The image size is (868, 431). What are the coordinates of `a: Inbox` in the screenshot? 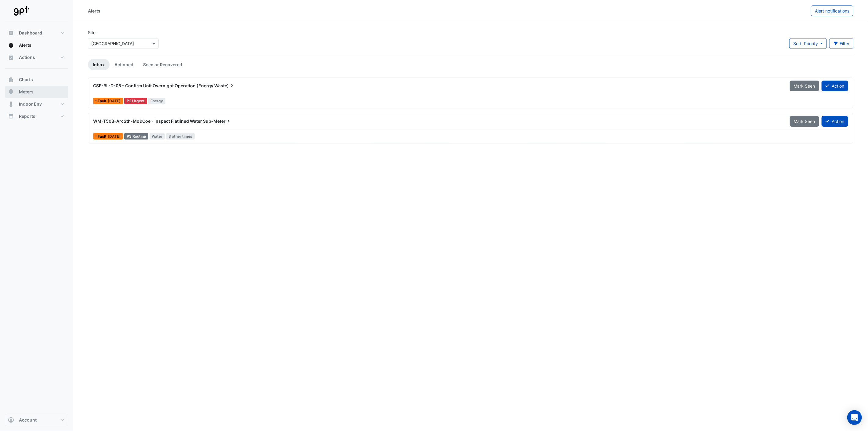 It's located at (99, 64).